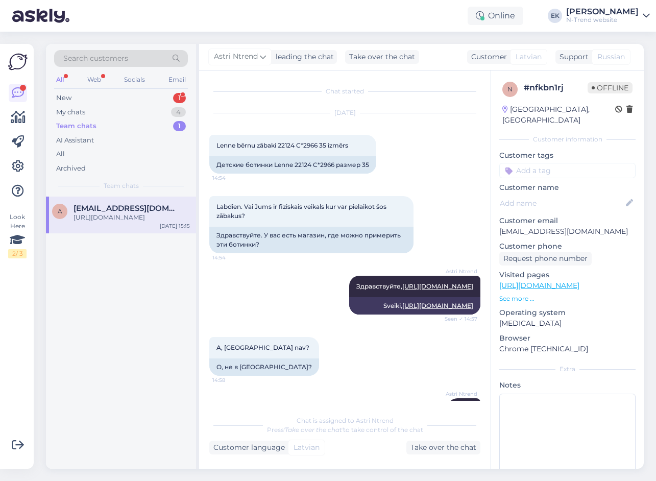 Image resolution: width=656 pixels, height=481 pixels. What do you see at coordinates (602, 20) in the screenshot?
I see `div: N-Trend website` at bounding box center [602, 20].